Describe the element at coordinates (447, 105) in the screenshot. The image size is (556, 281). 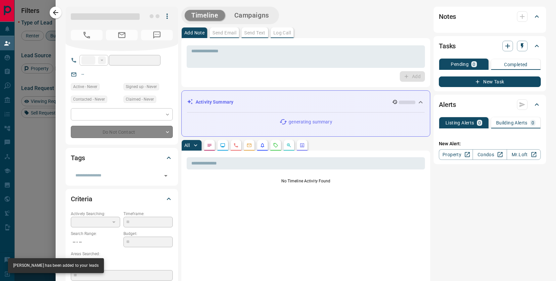
I see `h2: Alerts` at that location.